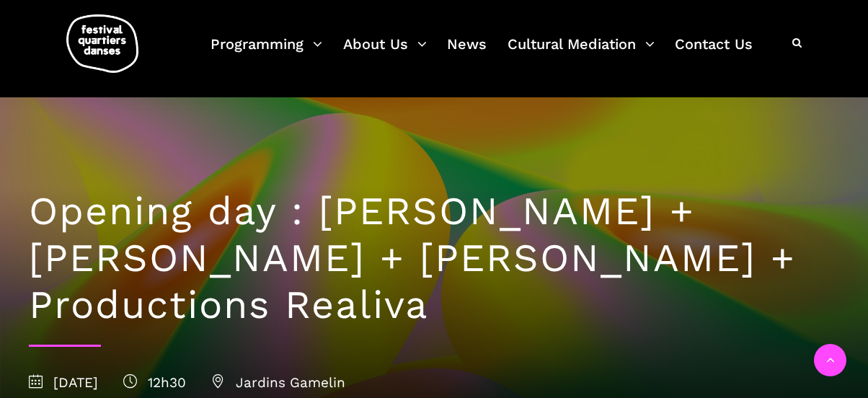 This screenshot has height=398, width=868. Describe the element at coordinates (279, 382) in the screenshot. I see `span: Jardins Gamelin` at that location.